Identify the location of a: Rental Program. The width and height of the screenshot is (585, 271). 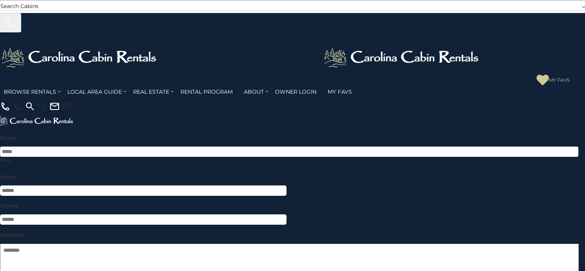
(207, 92).